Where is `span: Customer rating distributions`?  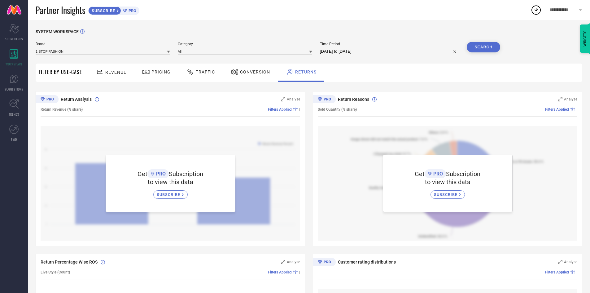 span: Customer rating distributions is located at coordinates (367, 262).